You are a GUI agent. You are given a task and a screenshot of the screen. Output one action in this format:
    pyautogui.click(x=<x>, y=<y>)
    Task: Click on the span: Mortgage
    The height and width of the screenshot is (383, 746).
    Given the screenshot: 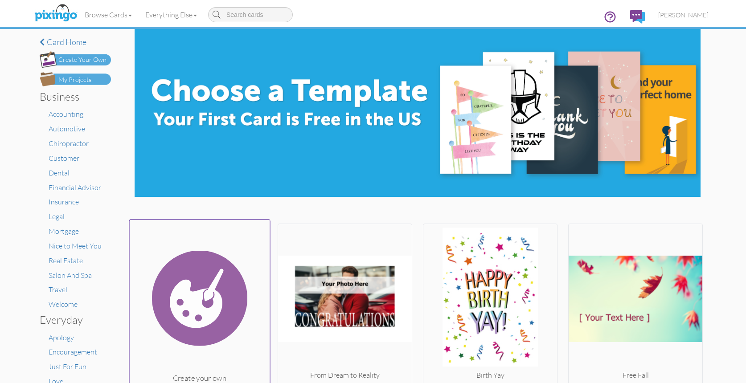 What is the action you would take?
    pyautogui.click(x=64, y=231)
    